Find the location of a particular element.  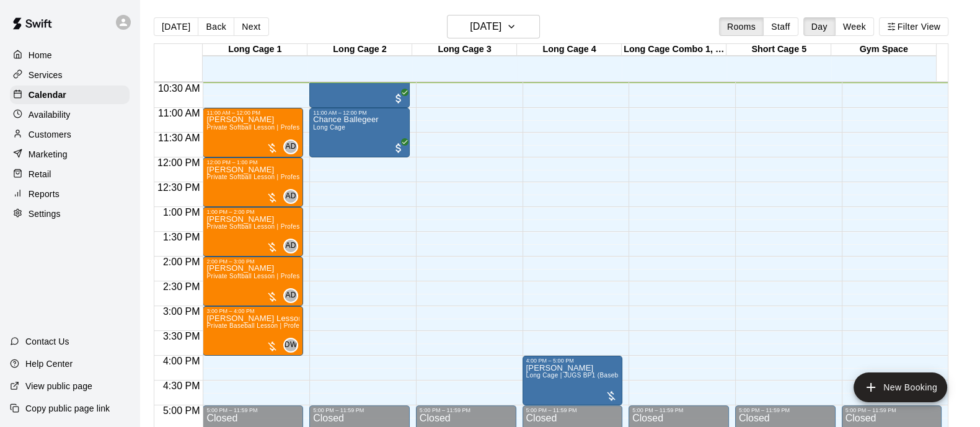

a: Customers is located at coordinates (70, 134).